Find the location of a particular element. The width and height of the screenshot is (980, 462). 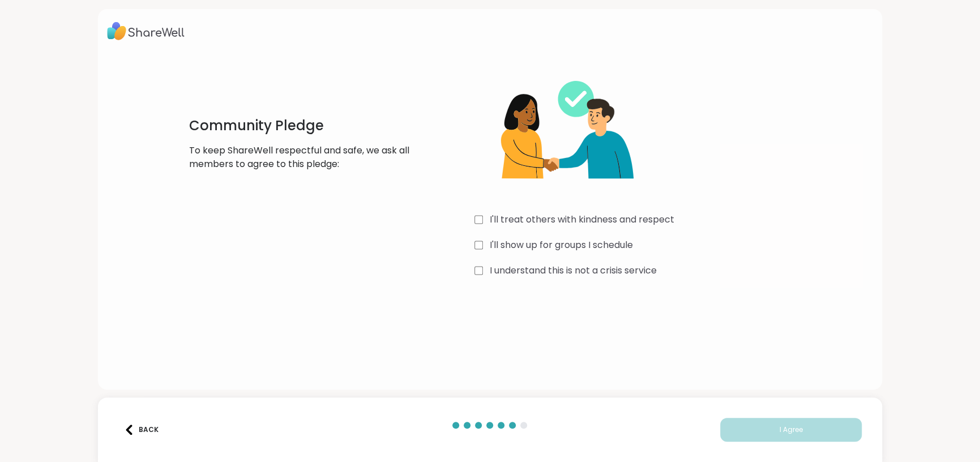

img: ShareWell Logo is located at coordinates (146, 31).